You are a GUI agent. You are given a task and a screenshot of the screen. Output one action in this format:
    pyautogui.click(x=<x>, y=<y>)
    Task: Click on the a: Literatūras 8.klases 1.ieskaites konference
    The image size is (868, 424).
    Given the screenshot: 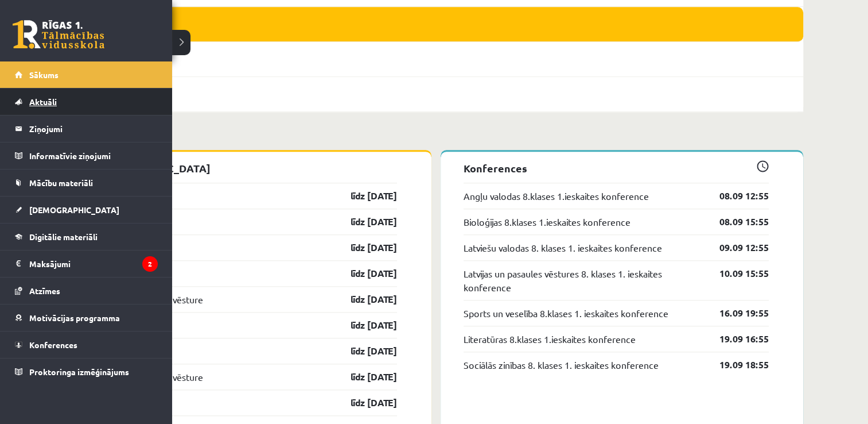 What is the action you would take?
    pyautogui.click(x=550, y=339)
    